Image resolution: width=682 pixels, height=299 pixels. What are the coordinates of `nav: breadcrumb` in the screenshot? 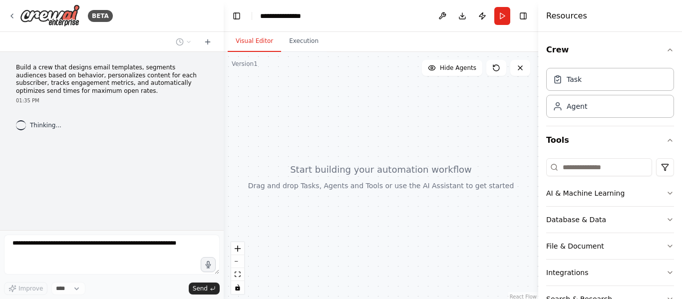 It's located at (285, 16).